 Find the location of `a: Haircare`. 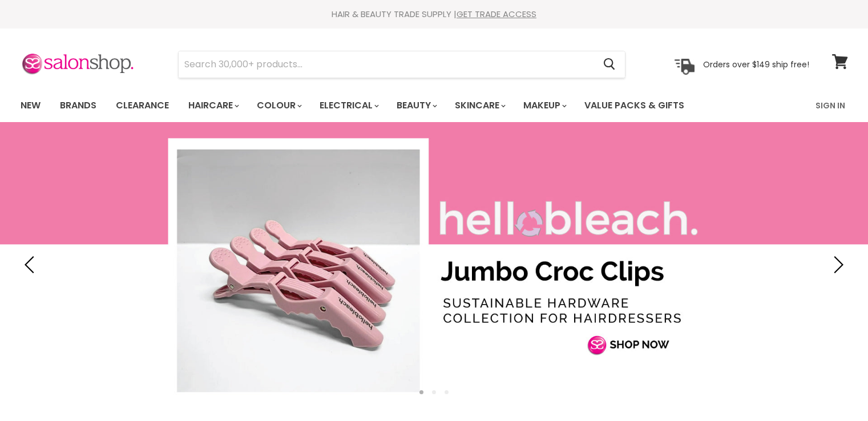

a: Haircare is located at coordinates (213, 106).